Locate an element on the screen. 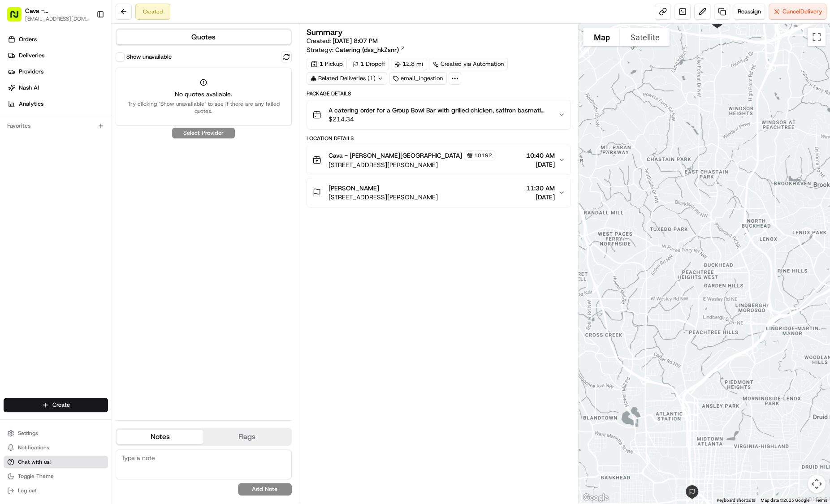 Image resolution: width=830 pixels, height=504 pixels. a: 💻API Documentation is located at coordinates (110, 205).